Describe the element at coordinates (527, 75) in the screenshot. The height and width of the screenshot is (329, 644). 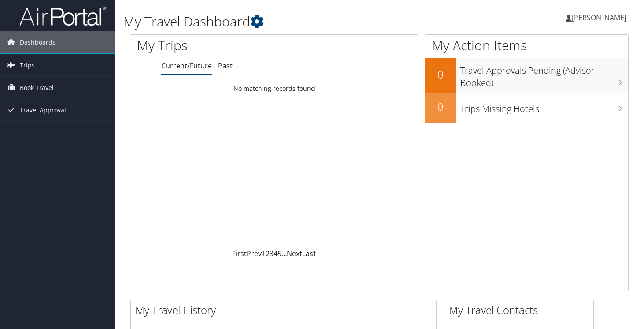
I see `a: 0Travel Approvals Pending (Advisor Booked)` at that location.